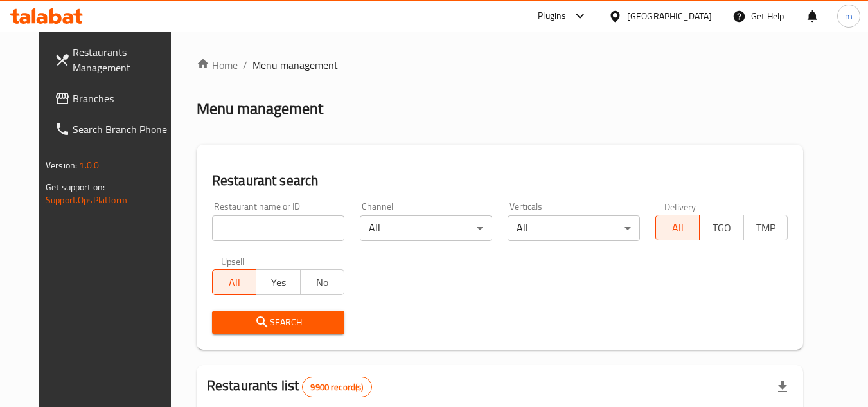  Describe the element at coordinates (294, 65) in the screenshot. I see `span: Menu management` at that location.